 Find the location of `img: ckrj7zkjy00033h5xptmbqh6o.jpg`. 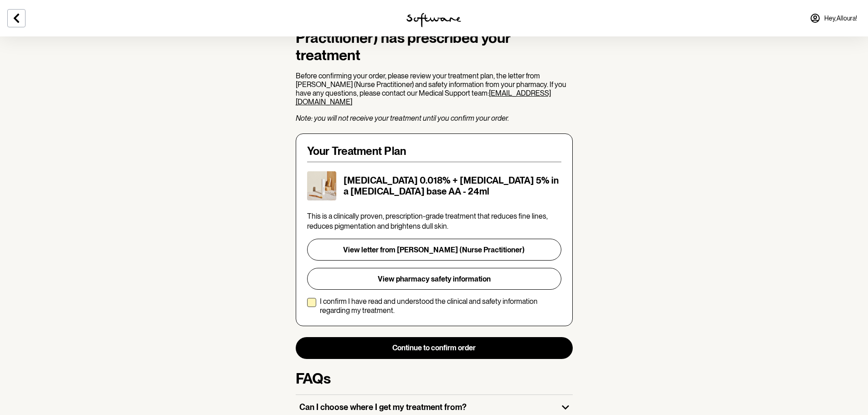

img: ckrj7zkjy00033h5xptmbqh6o.jpg is located at coordinates (322, 186).